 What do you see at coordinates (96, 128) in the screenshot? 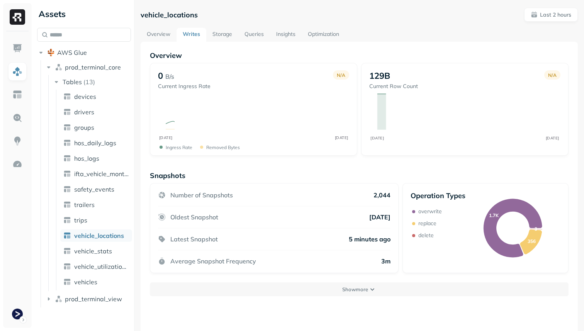
I see `a: groups` at bounding box center [96, 128].